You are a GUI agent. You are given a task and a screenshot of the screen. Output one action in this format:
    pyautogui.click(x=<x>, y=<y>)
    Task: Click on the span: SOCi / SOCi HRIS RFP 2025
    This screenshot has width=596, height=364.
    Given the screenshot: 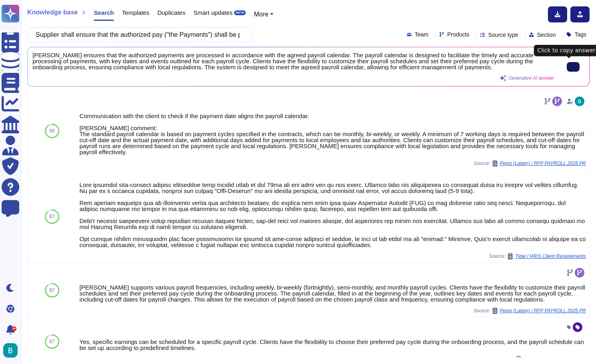 What is the action you would take?
    pyautogui.click(x=555, y=359)
    